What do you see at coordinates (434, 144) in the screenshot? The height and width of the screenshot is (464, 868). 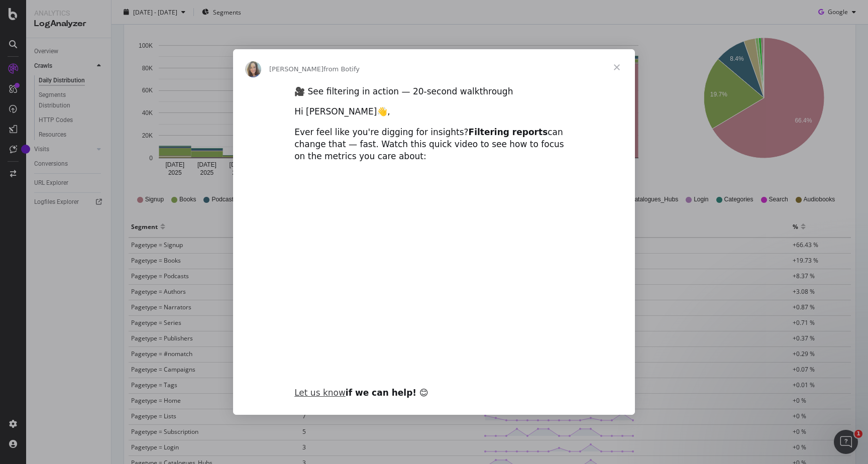 I see `div: Ever feel like you're digging for insights? can change that — fast. Watch this quick video to see...` at bounding box center [434, 144].